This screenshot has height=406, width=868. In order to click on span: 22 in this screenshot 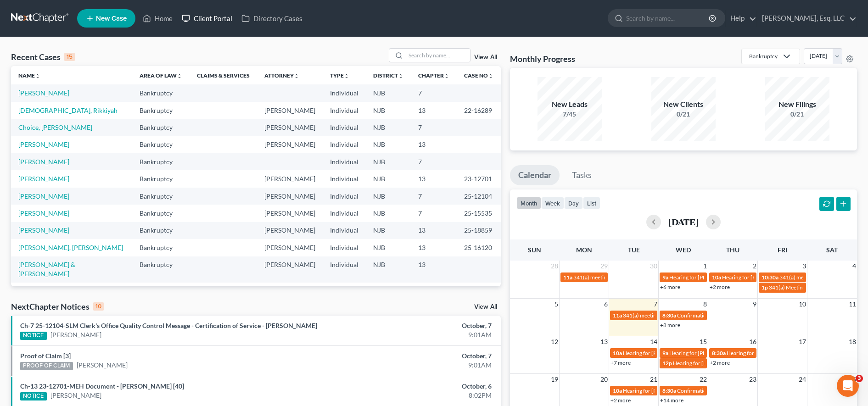, I will do `click(703, 379)`.